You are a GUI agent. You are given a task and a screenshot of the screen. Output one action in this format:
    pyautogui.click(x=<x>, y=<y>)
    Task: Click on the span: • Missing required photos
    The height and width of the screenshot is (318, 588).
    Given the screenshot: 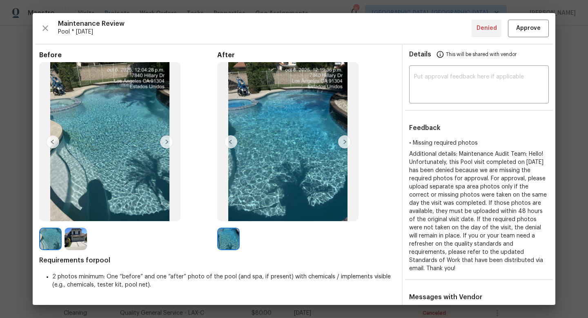 What is the action you would take?
    pyautogui.click(x=443, y=143)
    